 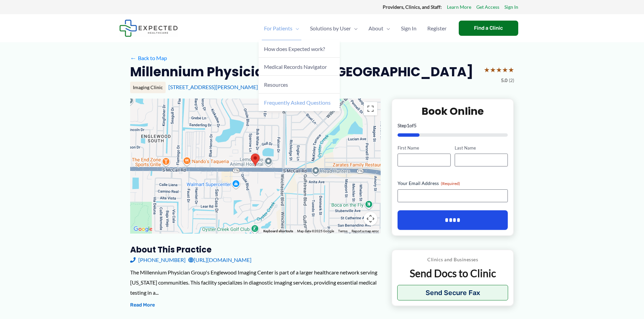 I want to click on span: About, so click(x=376, y=28).